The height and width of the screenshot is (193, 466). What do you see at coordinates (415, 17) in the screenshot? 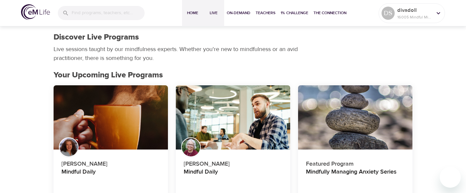
I see `p: 16005 Mindful Minutes` at bounding box center [415, 17].